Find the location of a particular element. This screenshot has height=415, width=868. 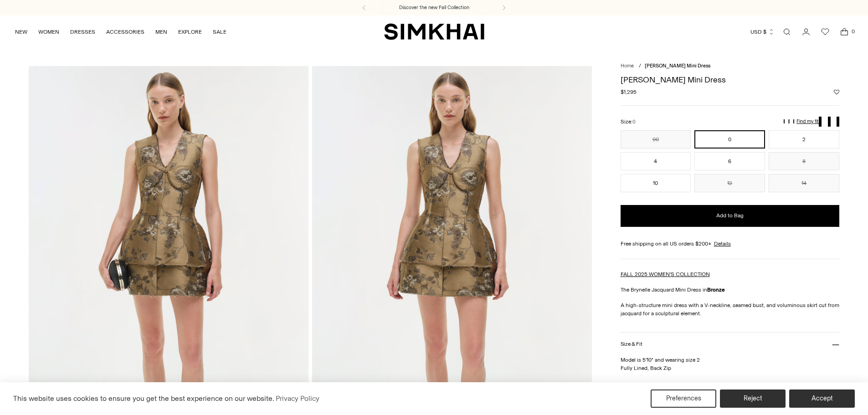

a: DRESSES is located at coordinates (83, 32).